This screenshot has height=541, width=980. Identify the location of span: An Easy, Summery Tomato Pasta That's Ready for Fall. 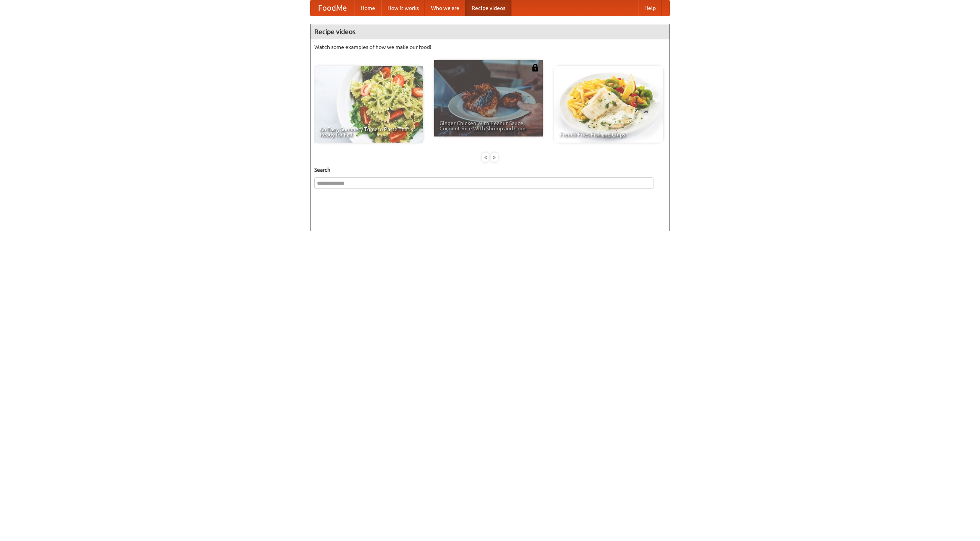
(369, 132).